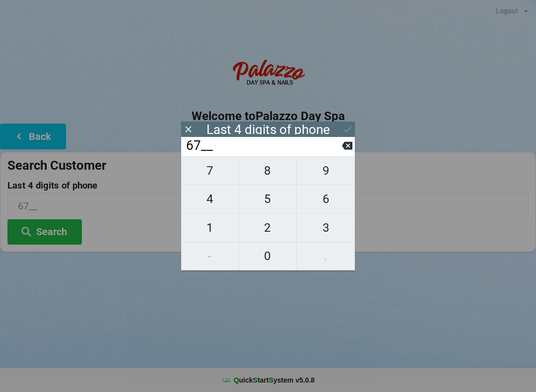 The width and height of the screenshot is (536, 392). What do you see at coordinates (325, 171) in the screenshot?
I see `span: 9` at bounding box center [325, 171].